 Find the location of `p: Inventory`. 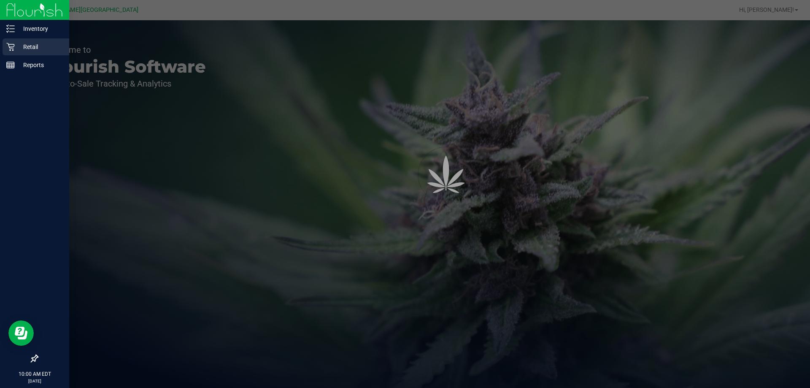

p: Inventory is located at coordinates (40, 29).